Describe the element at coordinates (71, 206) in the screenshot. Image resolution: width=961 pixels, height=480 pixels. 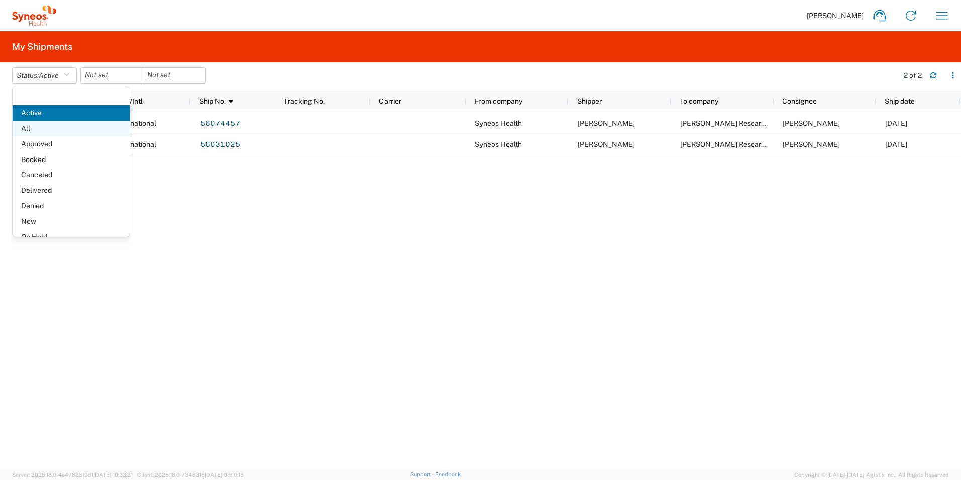
I see `span: Denied` at that location.